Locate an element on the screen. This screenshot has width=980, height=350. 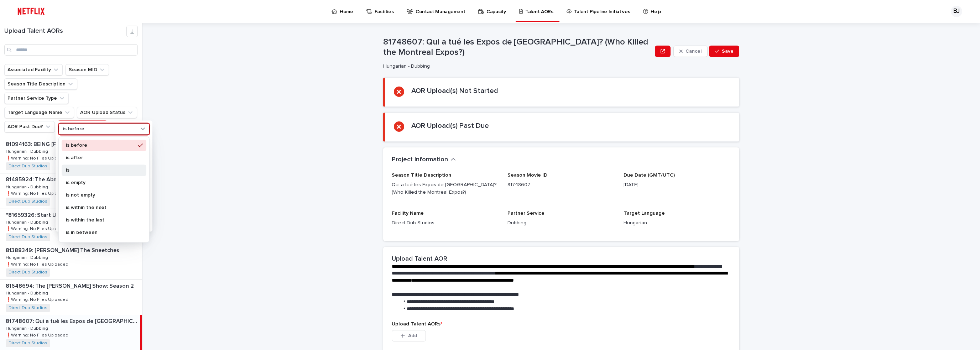
h2: Upload Talent AOR is located at coordinates (420, 259).